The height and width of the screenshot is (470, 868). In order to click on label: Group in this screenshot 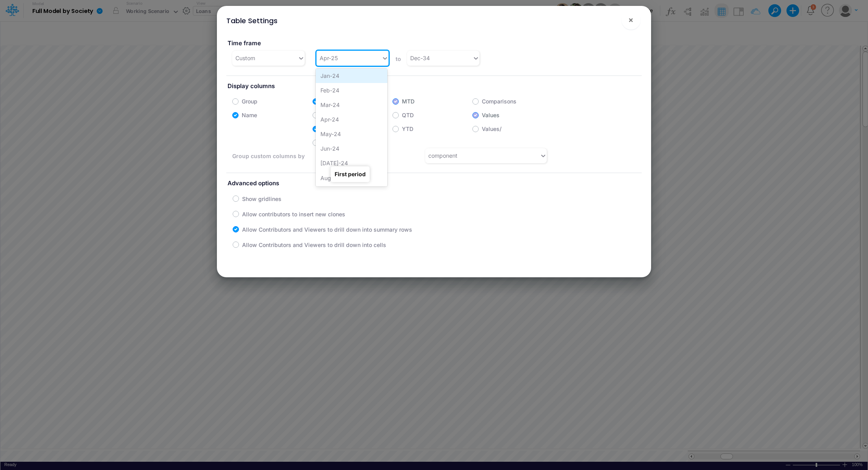, I will do `click(250, 101)`.